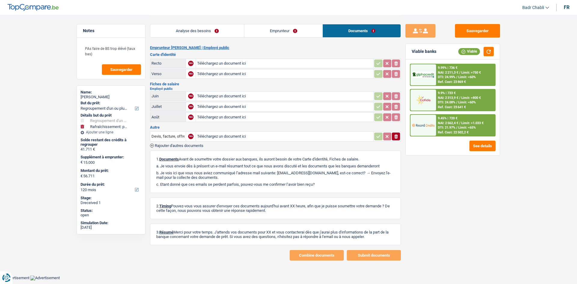 The height and width of the screenshot is (284, 577). I want to click on span: Résumé, so click(166, 232).